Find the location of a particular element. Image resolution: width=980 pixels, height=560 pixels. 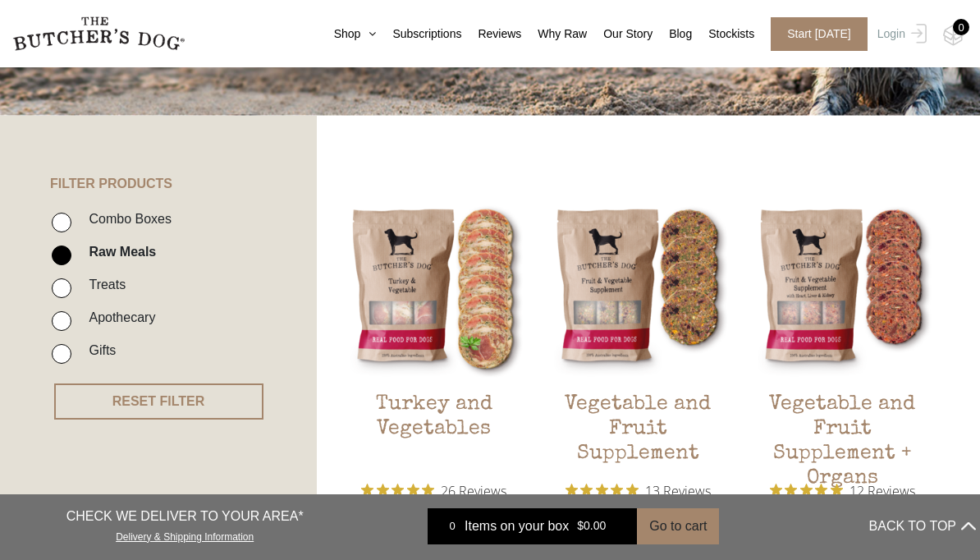

button: Go to cart is located at coordinates (678, 526).